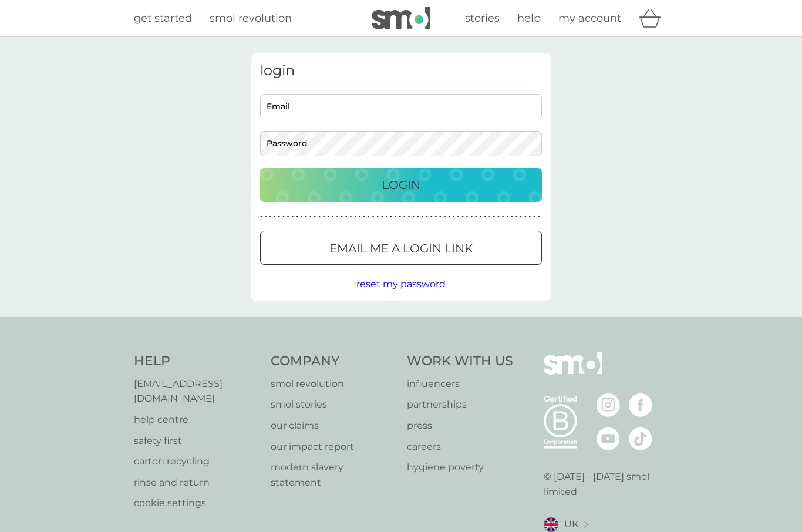  What do you see at coordinates (401, 70) in the screenshot?
I see `h3: login` at bounding box center [401, 70].